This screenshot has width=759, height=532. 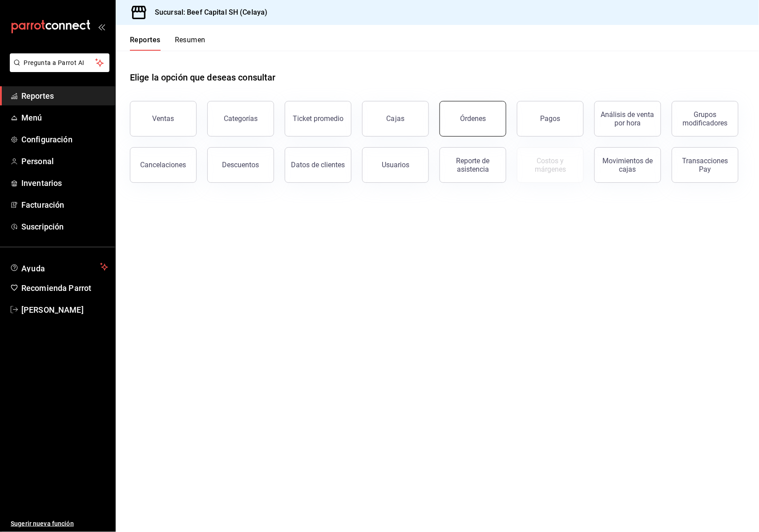 What do you see at coordinates (396, 119) in the screenshot?
I see `a: Cajas` at bounding box center [396, 119].